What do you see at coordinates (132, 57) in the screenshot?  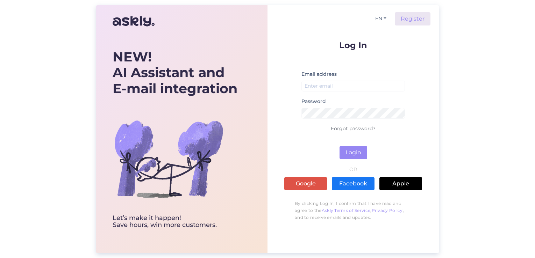 I see `b: NEW!` at bounding box center [132, 57].